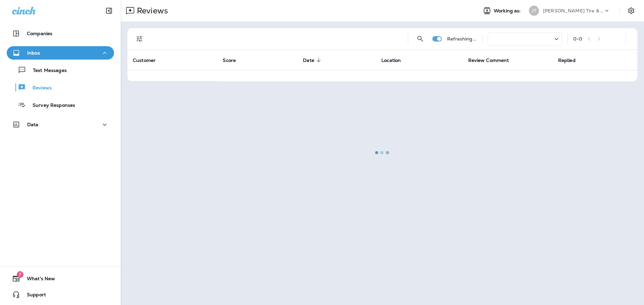  Describe the element at coordinates (33, 296) in the screenshot. I see `span: Support` at that location.